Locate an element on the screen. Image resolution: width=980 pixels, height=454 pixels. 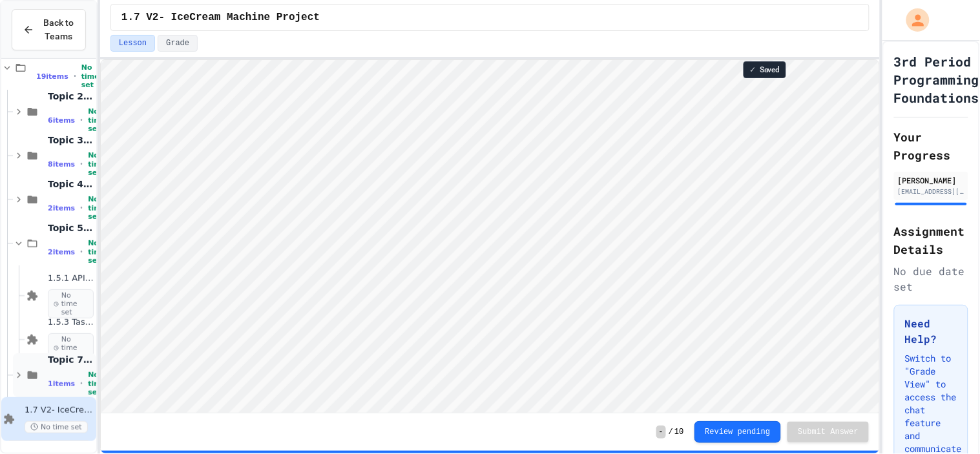
span: Topic 3: Pattern Recognition and Abstraction is located at coordinates (70, 140).